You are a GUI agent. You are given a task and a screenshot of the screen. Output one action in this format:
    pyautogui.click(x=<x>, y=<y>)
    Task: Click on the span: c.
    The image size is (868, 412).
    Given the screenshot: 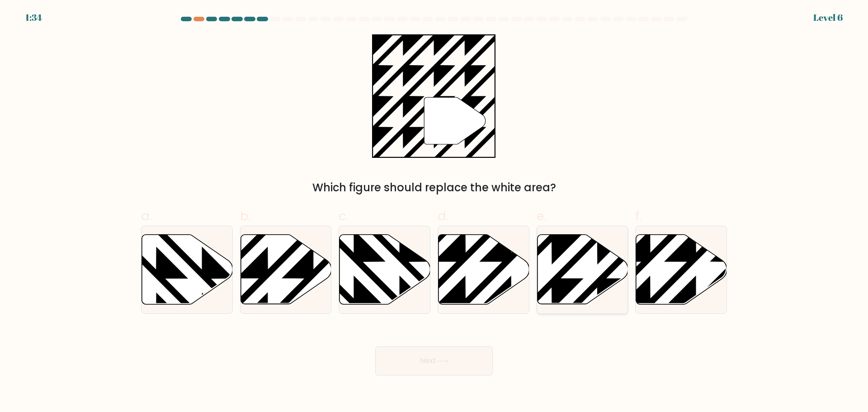 What is the action you would take?
    pyautogui.click(x=343, y=216)
    